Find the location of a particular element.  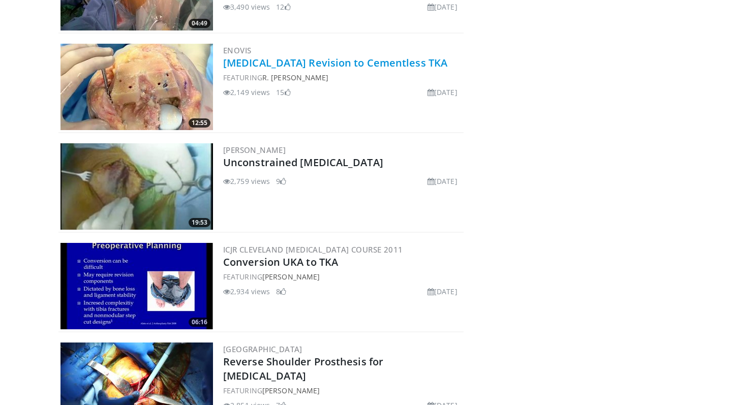

a: Enovis is located at coordinates (237, 50).